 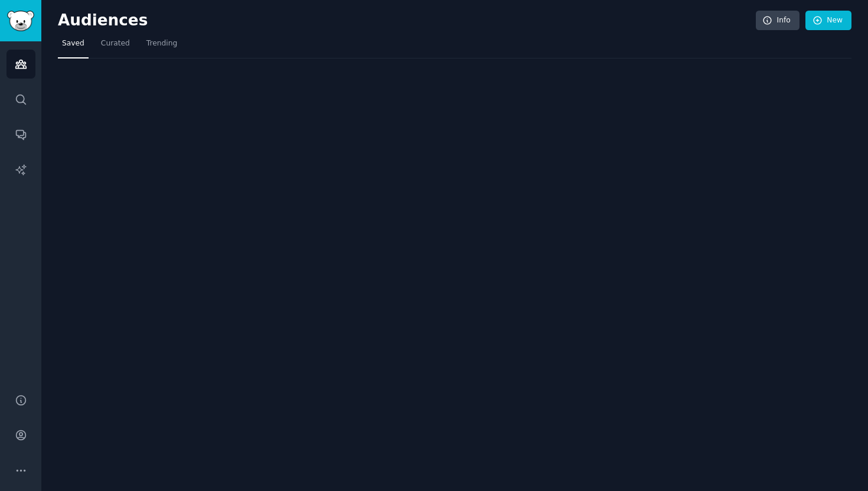 I want to click on span: Saved, so click(x=73, y=44).